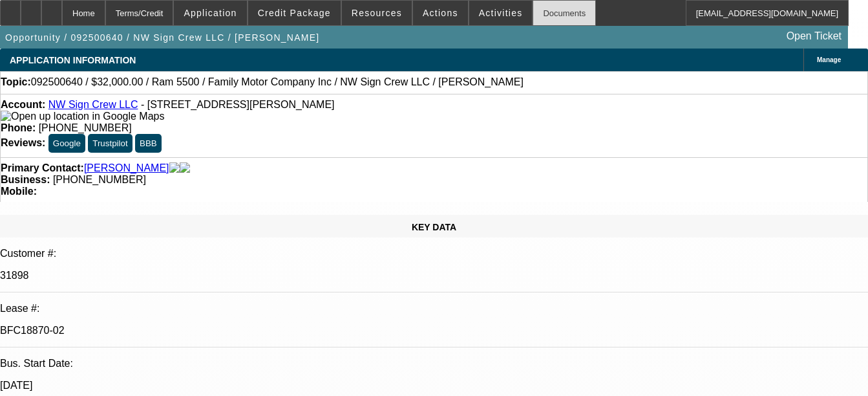 The width and height of the screenshot is (868, 396). I want to click on strong: Reviews:, so click(22, 143).